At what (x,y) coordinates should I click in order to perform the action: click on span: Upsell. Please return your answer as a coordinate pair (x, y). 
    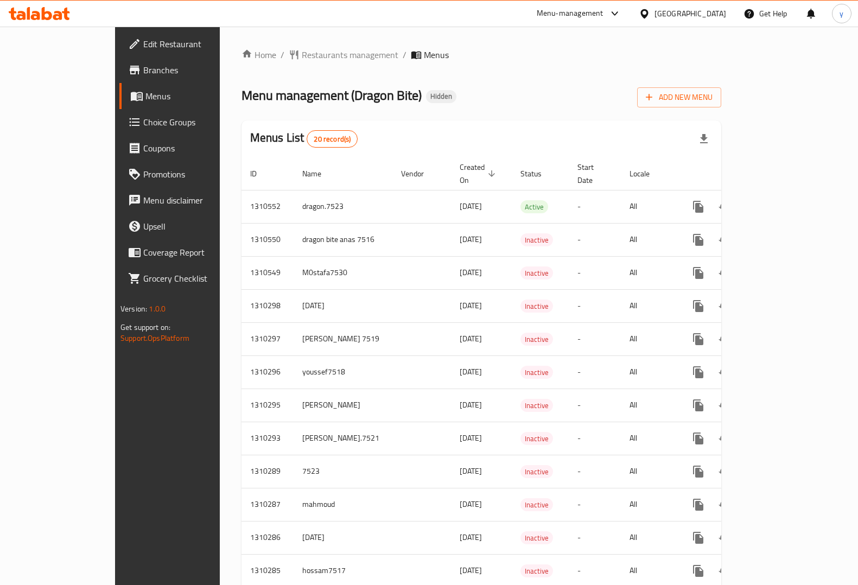
    Looking at the image, I should click on (196, 226).